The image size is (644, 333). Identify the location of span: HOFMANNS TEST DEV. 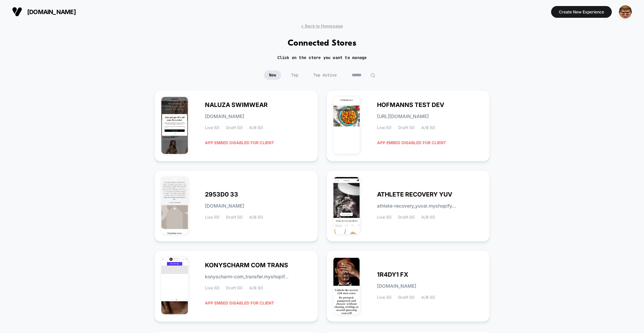
(411, 105).